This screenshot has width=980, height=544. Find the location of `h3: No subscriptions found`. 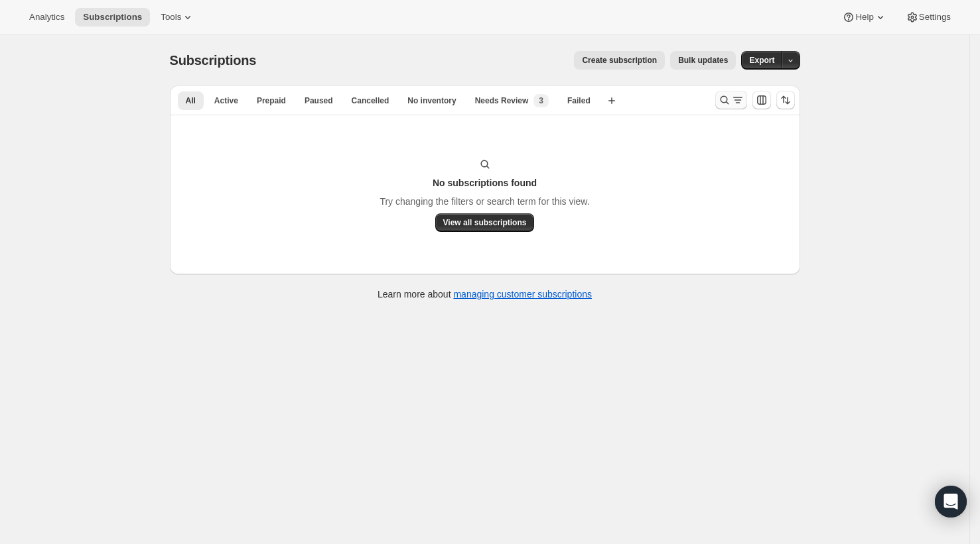

h3: No subscriptions found is located at coordinates (484, 183).